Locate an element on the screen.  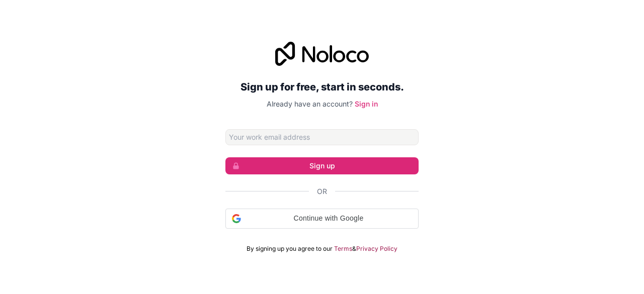
div: Continue with Google is located at coordinates (322, 219).